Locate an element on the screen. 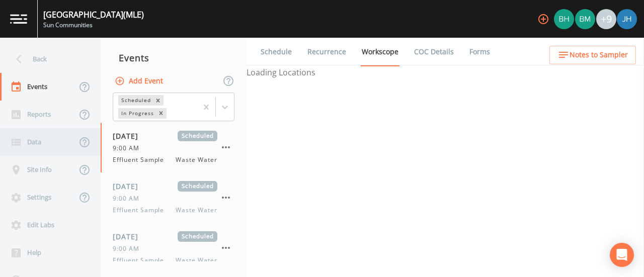 The image size is (644, 277). button: Notes to Sampler is located at coordinates (593, 55).